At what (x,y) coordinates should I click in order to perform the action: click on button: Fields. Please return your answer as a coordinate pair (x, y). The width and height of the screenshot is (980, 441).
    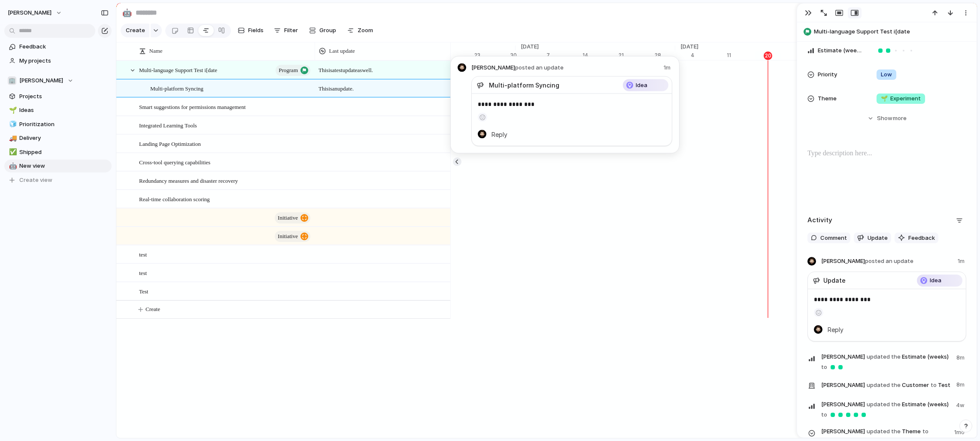
    Looking at the image, I should click on (251, 30).